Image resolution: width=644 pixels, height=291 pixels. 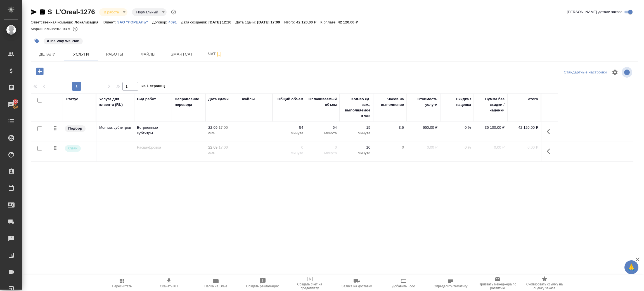 What do you see at coordinates (457, 102) in the screenshot?
I see `div: Скидка / наценка` at bounding box center [457, 102].